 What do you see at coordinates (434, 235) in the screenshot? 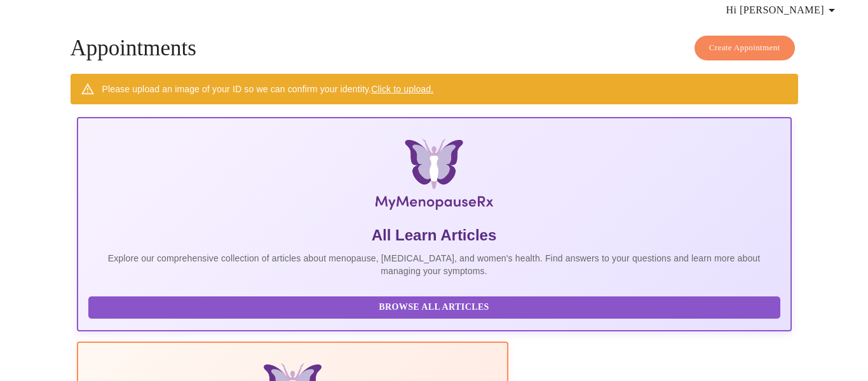
I see `h5: All Learn Articles` at bounding box center [434, 235].